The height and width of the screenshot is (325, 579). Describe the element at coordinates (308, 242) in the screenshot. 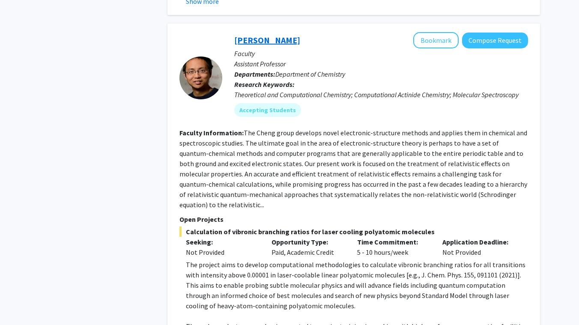

I see `p: Opportunity Type:` at that location.